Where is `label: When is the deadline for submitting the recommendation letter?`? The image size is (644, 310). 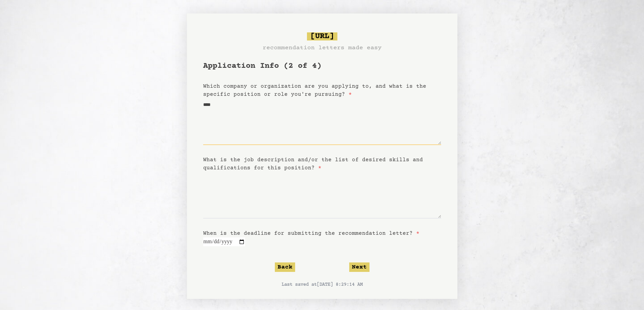 label: When is the deadline for submitting the recommendation letter? is located at coordinates (311, 234).